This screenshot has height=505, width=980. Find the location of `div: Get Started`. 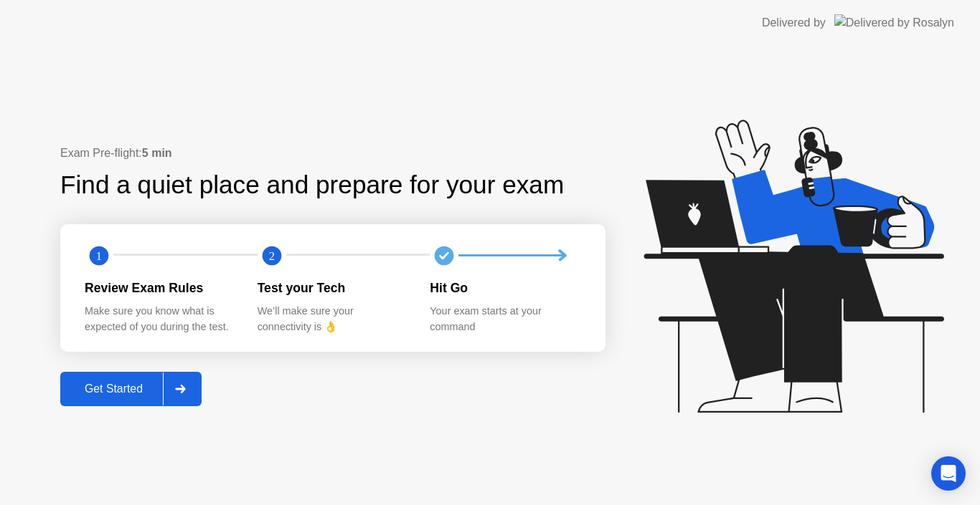

div: Get Started is located at coordinates (113, 389).